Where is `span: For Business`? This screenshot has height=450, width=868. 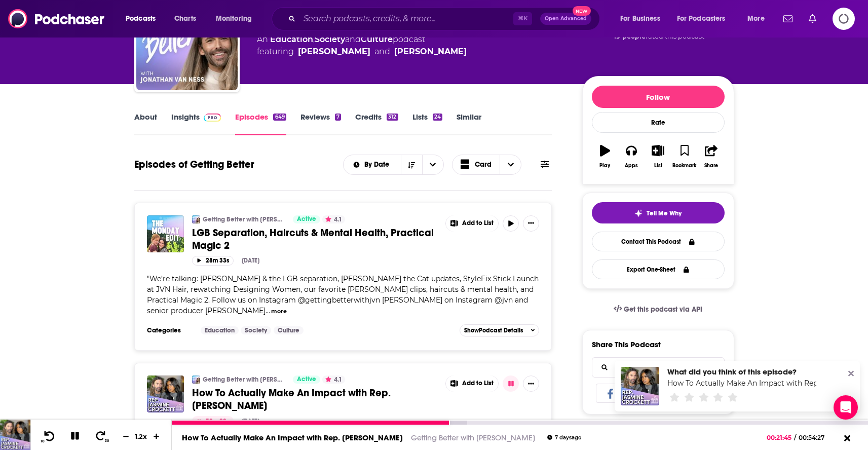 span: For Business is located at coordinates (640, 19).